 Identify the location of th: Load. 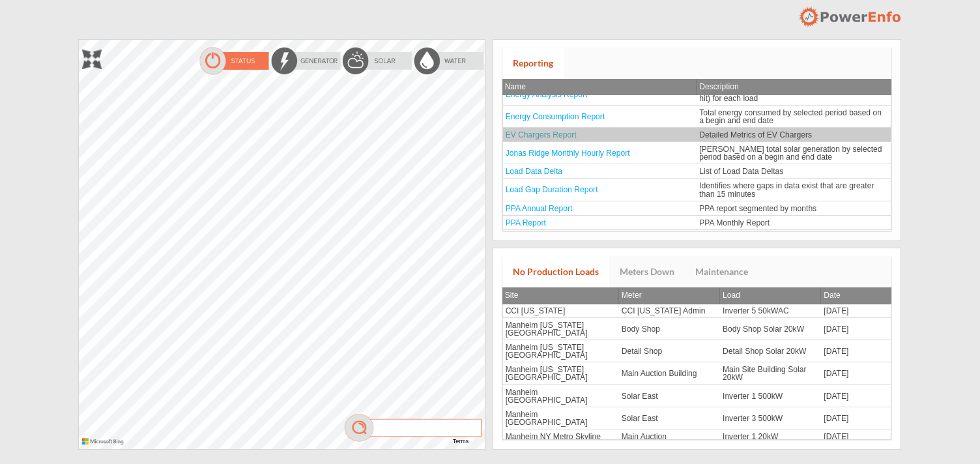
(770, 296).